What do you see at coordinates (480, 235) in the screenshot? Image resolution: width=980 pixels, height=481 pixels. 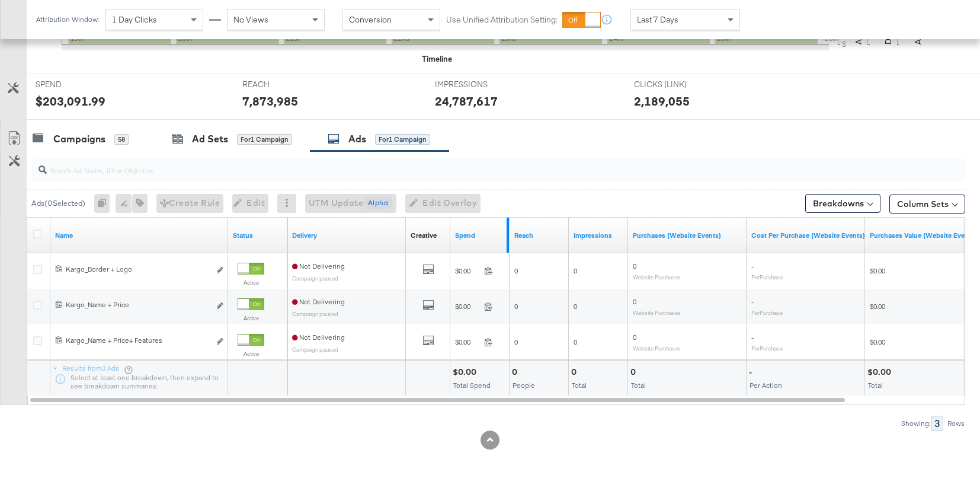 I see `a: The total amount spent to date.` at bounding box center [480, 235].